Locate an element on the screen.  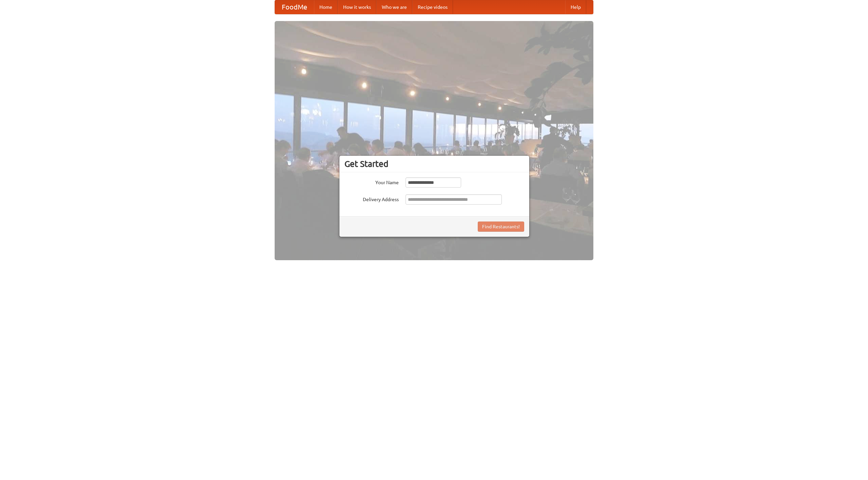
a: Help is located at coordinates (576, 7).